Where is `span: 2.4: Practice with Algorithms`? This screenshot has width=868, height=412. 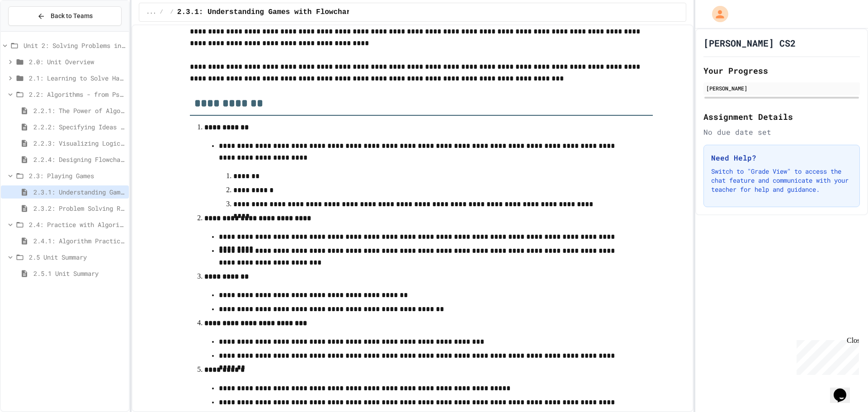
span: 2.4: Practice with Algorithms is located at coordinates (77, 224).